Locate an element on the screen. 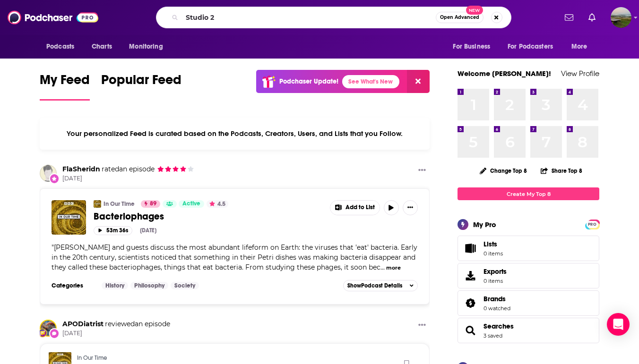  span: My Feed is located at coordinates (65, 82).